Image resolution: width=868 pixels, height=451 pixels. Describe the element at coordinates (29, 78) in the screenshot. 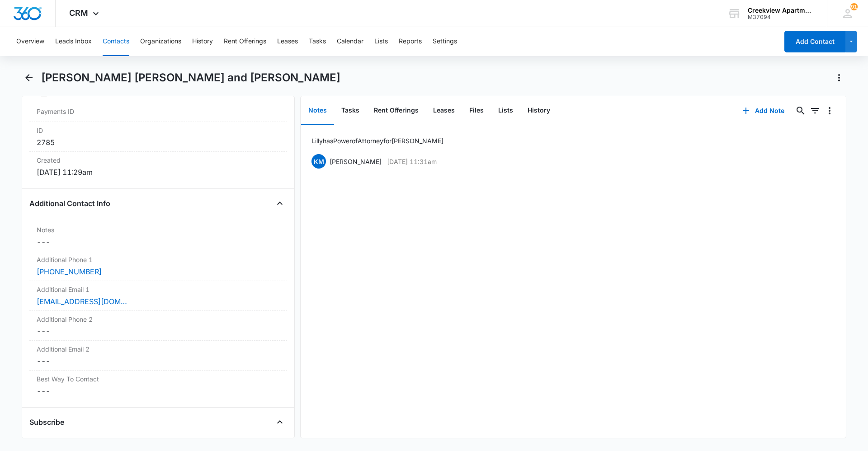

I see `button: Back` at that location.